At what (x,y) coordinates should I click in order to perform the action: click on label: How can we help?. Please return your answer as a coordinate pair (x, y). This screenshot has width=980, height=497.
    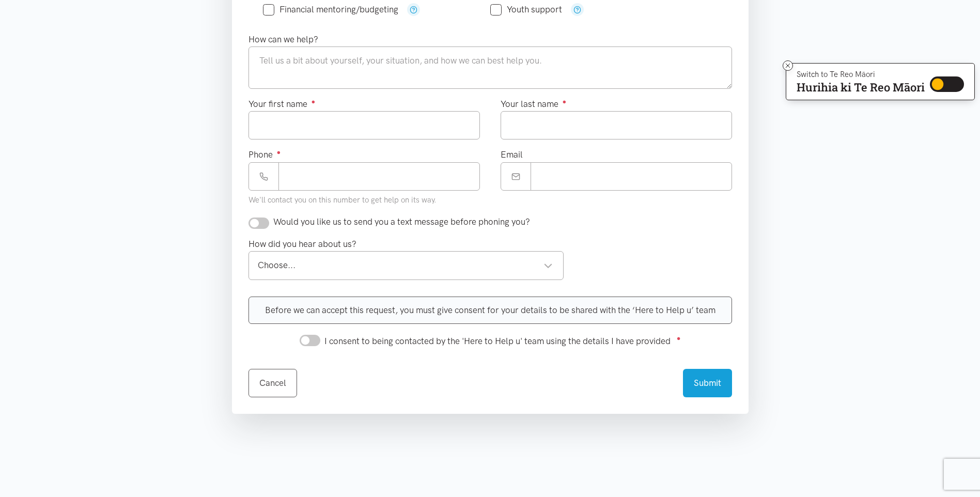
    Looking at the image, I should click on (283, 39).